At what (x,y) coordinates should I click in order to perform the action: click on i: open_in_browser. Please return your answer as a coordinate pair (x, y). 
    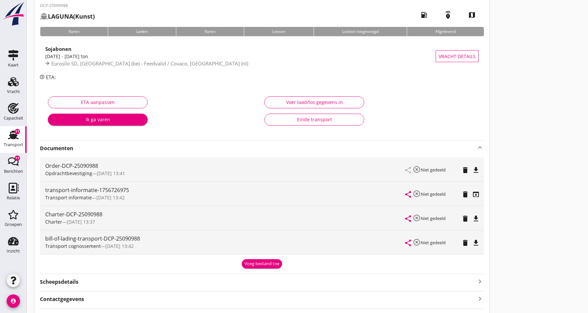
    Looking at the image, I should click on (476, 194).